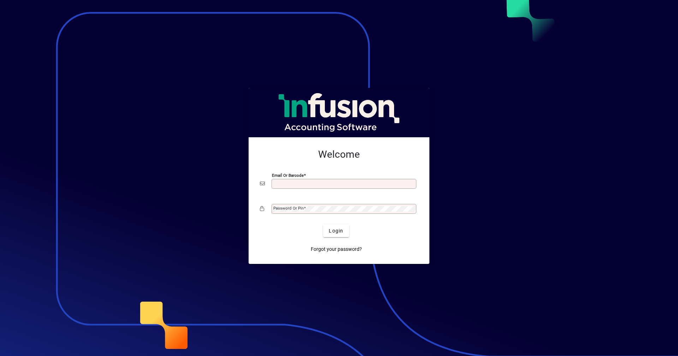 This screenshot has height=356, width=678. Describe the element at coordinates (336, 231) in the screenshot. I see `span: Login` at that location.